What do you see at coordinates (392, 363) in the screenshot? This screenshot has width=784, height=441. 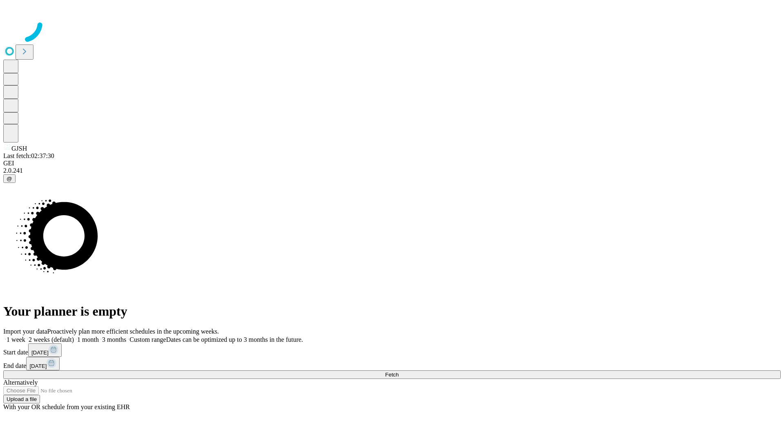 I see `div: End date` at bounding box center [392, 363].